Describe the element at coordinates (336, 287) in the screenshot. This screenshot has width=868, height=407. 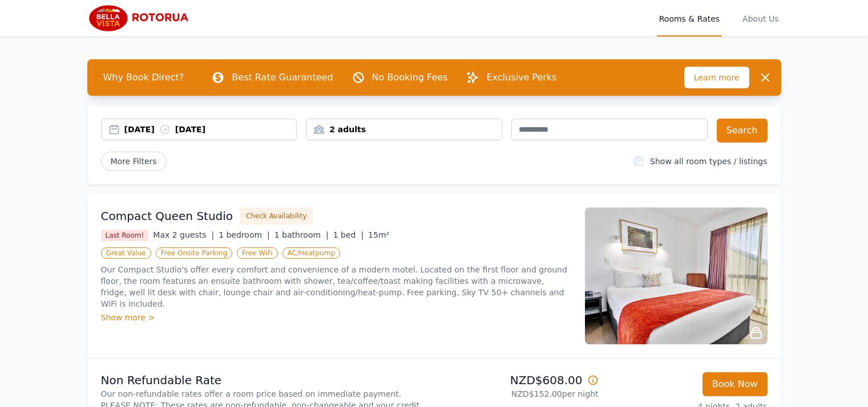
I see `p: Our Compact Studio's offer every comfort and convenience of a modern motel. Located on the first ...` at that location.